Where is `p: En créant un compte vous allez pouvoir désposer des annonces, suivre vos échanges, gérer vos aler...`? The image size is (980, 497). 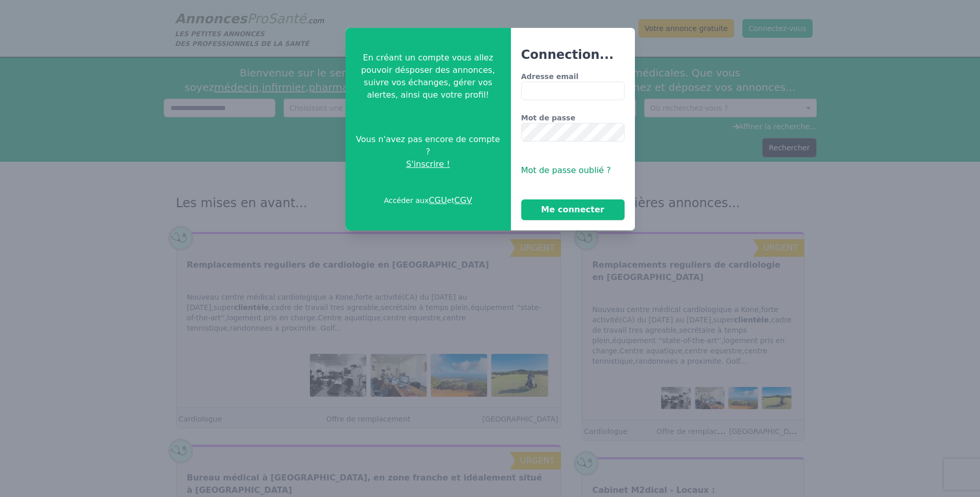
p: En créant un compte vous allez pouvoir désposer des annonces, suivre vos échanges, gérer vos aler... is located at coordinates (428, 77).